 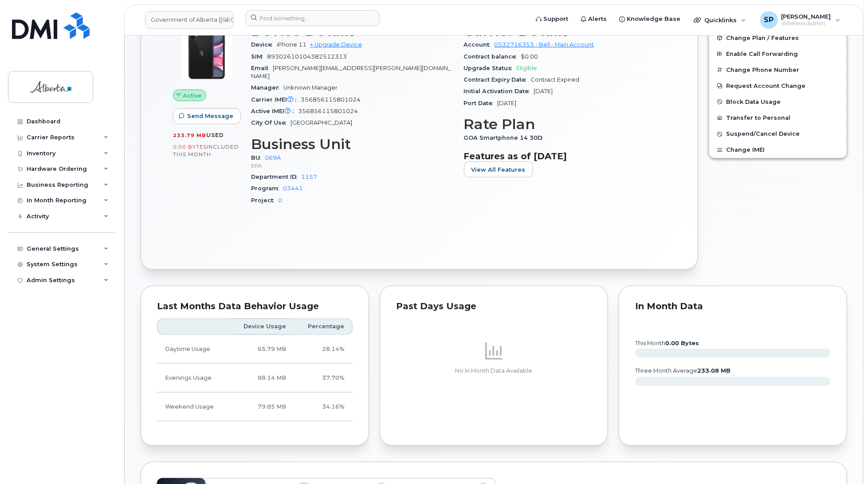 I want to click on a: 069A, so click(x=273, y=157).